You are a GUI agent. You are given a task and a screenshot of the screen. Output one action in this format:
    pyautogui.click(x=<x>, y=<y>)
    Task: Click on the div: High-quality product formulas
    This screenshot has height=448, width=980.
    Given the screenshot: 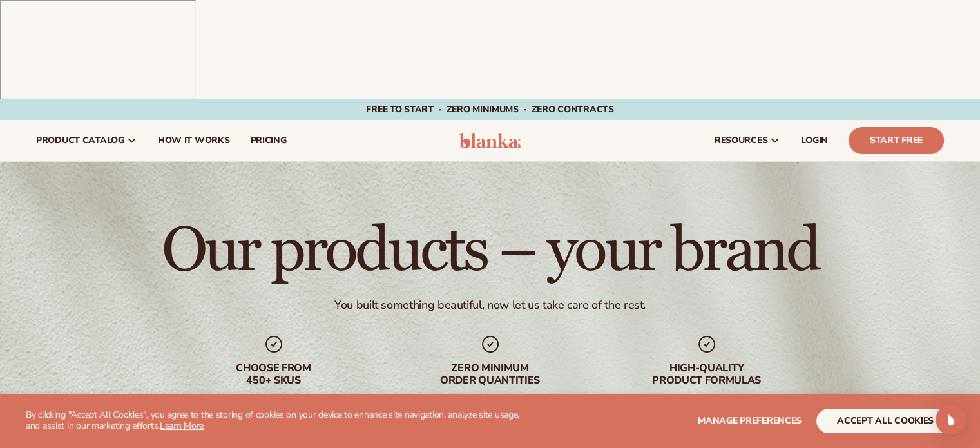 What is the action you would take?
    pyautogui.click(x=707, y=374)
    